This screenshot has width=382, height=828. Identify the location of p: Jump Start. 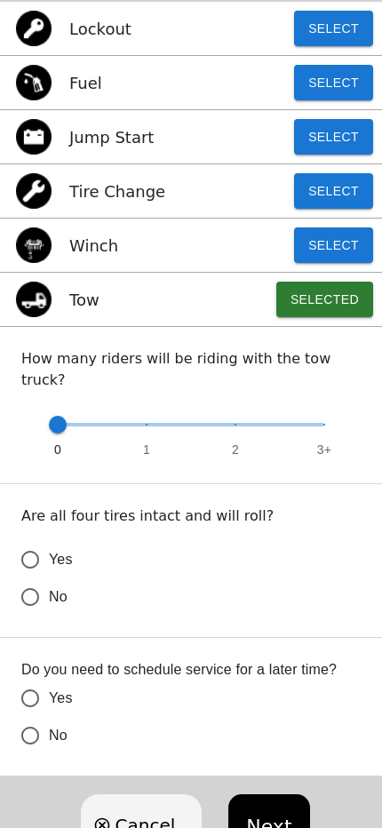
(111, 137).